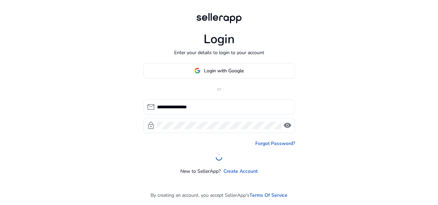 The image size is (438, 205). What do you see at coordinates (219, 70) in the screenshot?
I see `button: Login with Google` at bounding box center [219, 70].